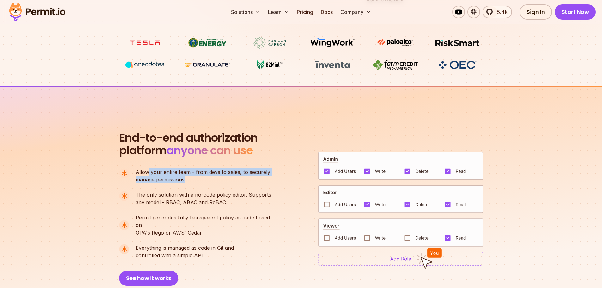  I want to click on span: Permit generates fully transparent policy as code based on, so click(206, 221).